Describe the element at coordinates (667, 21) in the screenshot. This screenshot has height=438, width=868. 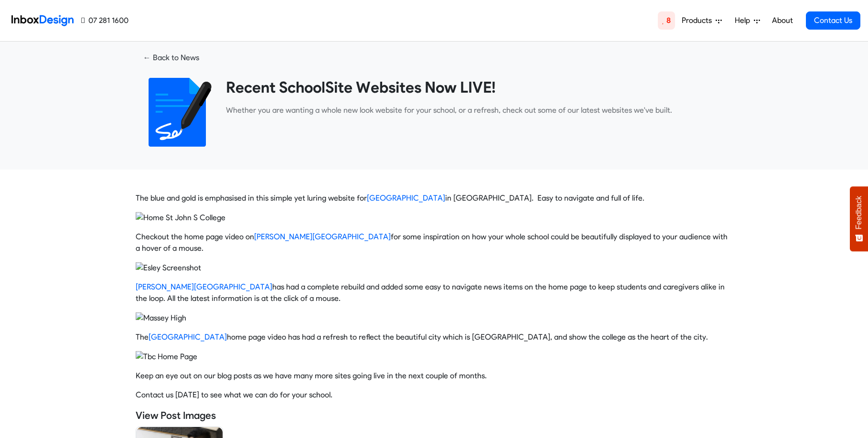
I see `a: 8` at that location.